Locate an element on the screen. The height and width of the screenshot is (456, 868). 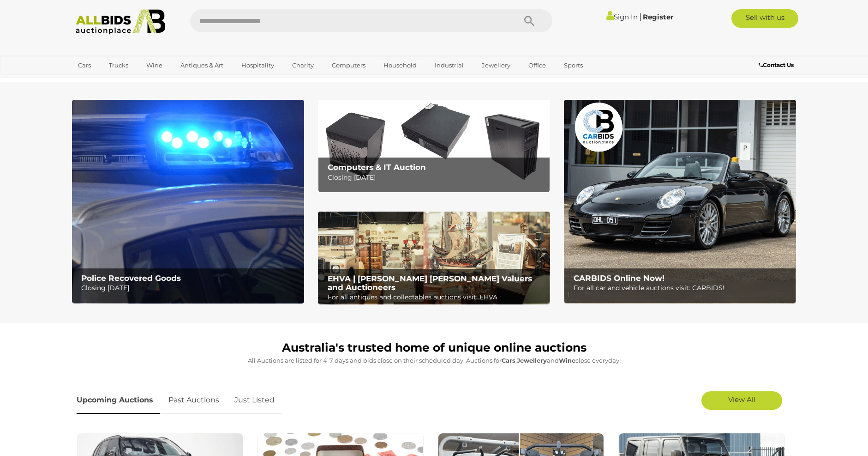
a: Office is located at coordinates (537, 65).